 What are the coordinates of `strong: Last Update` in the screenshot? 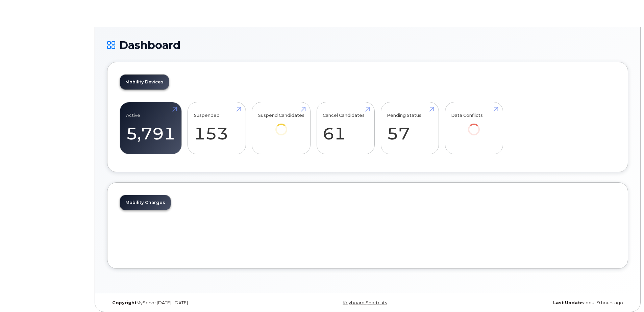 It's located at (568, 303).